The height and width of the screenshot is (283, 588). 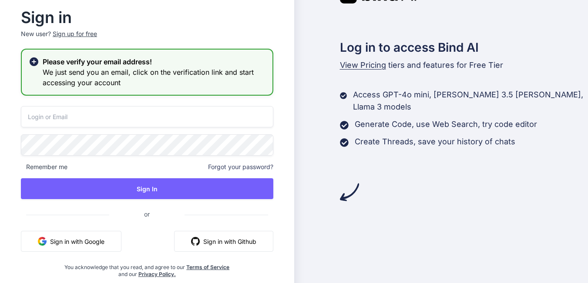 What do you see at coordinates (147, 269) in the screenshot?
I see `div: You acknowledge that you read, and agree to our and our` at bounding box center [147, 269].